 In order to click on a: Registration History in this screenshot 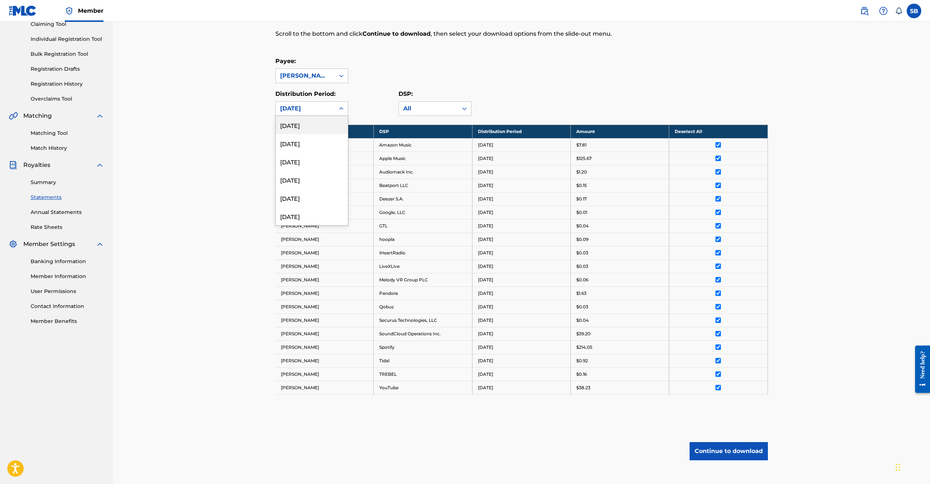, I will do `click(67, 84)`.